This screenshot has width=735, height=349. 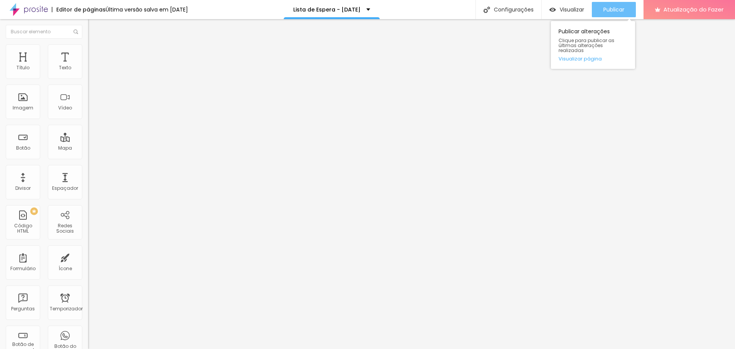 What do you see at coordinates (81, 10) in the screenshot?
I see `font: Editor de páginas` at bounding box center [81, 10].